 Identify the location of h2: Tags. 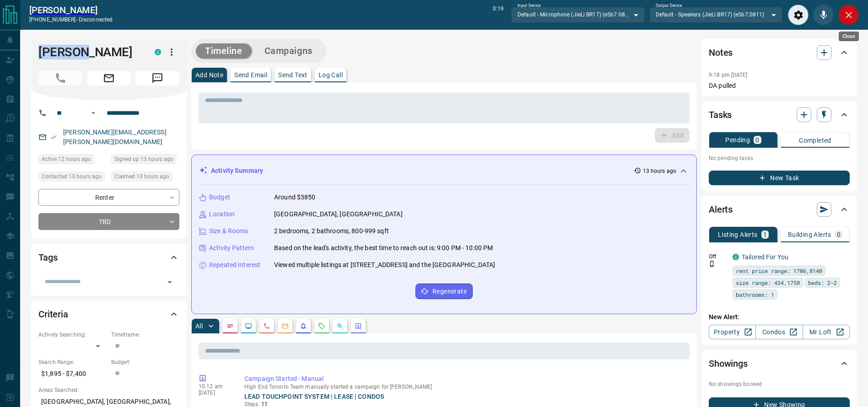
(47, 257).